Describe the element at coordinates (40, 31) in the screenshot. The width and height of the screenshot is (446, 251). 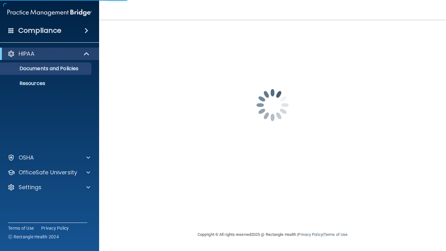
I see `h4: Compliance` at that location.